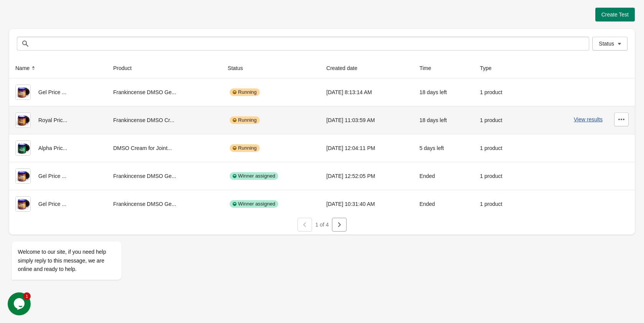 The height and width of the screenshot is (323, 644). I want to click on button: Create Test, so click(616, 15).